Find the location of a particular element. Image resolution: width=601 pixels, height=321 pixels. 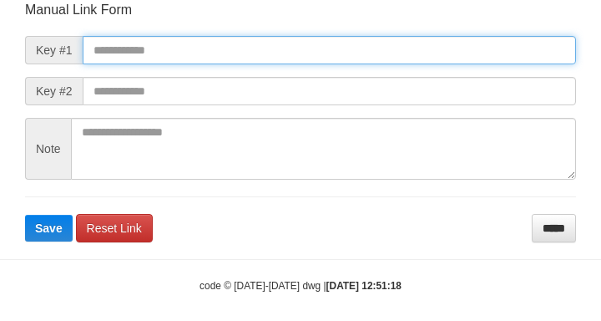

span: Note is located at coordinates (48, 149).